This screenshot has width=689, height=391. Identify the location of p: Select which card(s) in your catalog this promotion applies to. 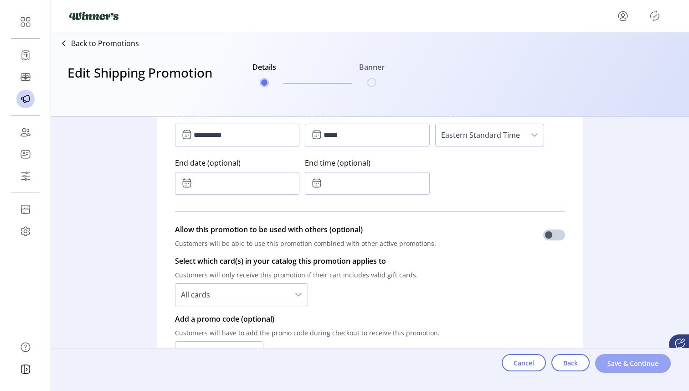
(296, 261).